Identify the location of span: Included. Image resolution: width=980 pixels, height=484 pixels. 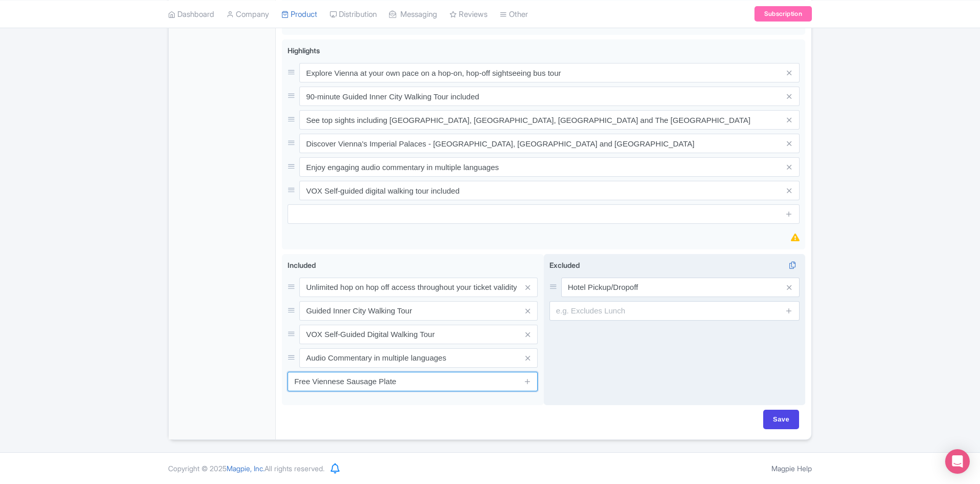
(302, 265).